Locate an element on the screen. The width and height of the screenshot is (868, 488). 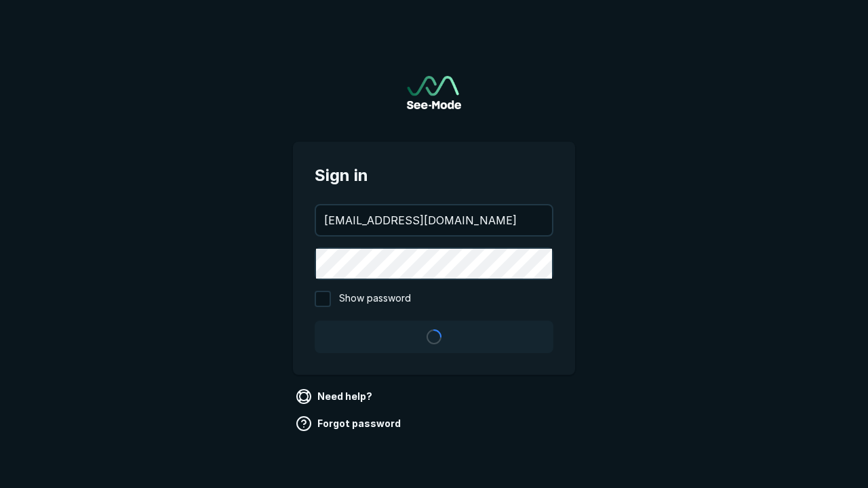
a: Need help? is located at coordinates (335, 397).